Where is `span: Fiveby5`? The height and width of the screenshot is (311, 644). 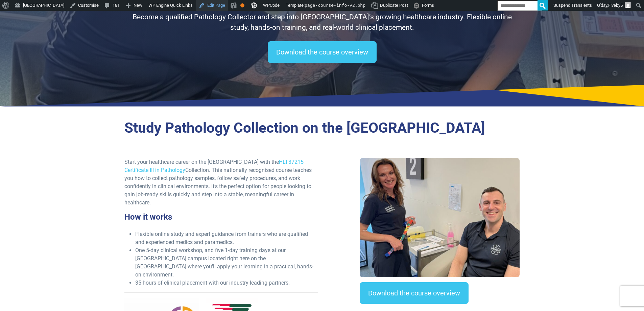
span: Fiveby5 is located at coordinates (615, 5).